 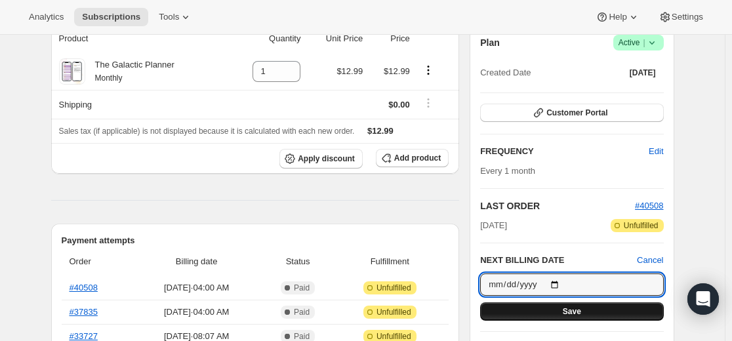 I want to click on th: Quantity, so click(x=266, y=39).